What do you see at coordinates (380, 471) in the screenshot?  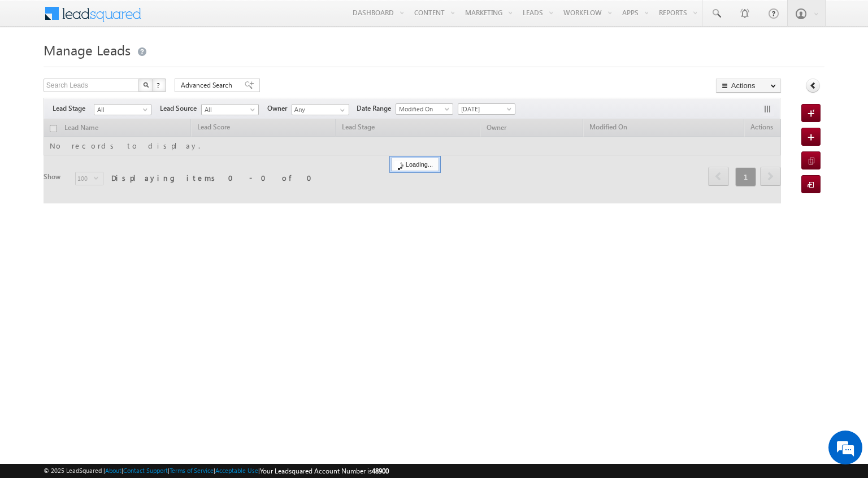 I see `span: 48900` at bounding box center [380, 471].